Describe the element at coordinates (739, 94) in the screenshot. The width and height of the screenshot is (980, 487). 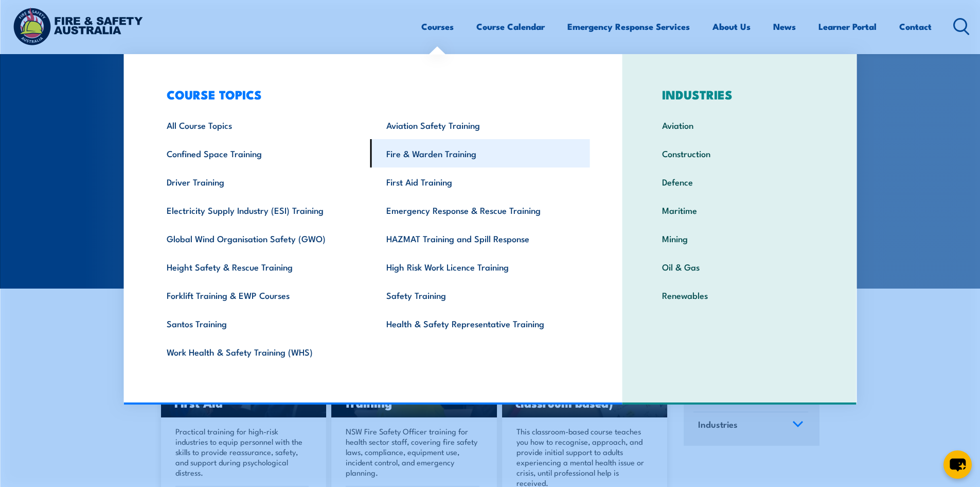
I see `h3: INDUSTRIES` at that location.